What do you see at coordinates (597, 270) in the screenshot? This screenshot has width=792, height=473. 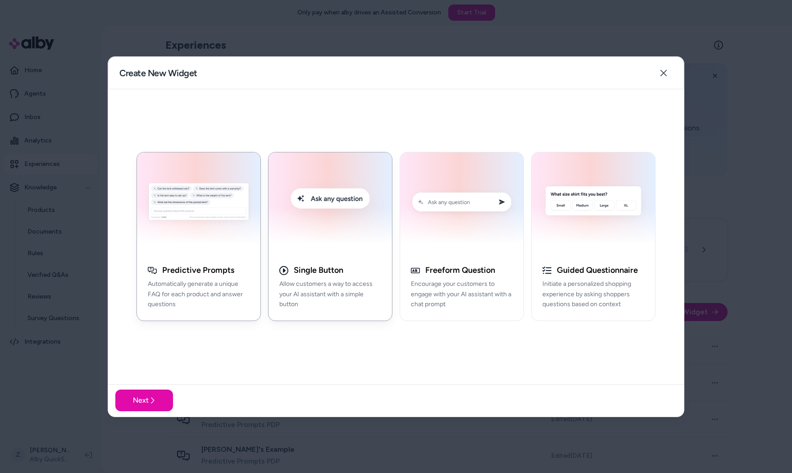 I see `h3: Guided Questionnaire` at bounding box center [597, 270].